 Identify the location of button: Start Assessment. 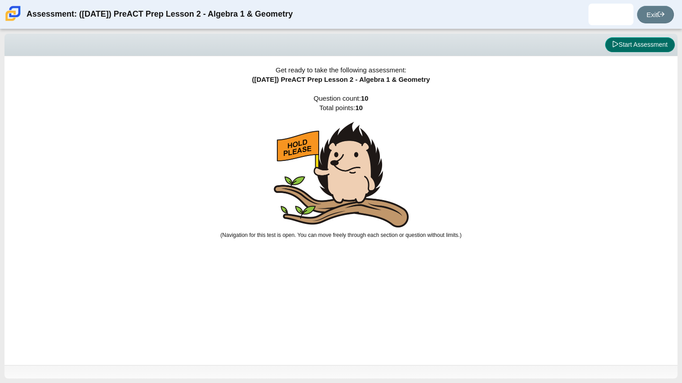
(640, 45).